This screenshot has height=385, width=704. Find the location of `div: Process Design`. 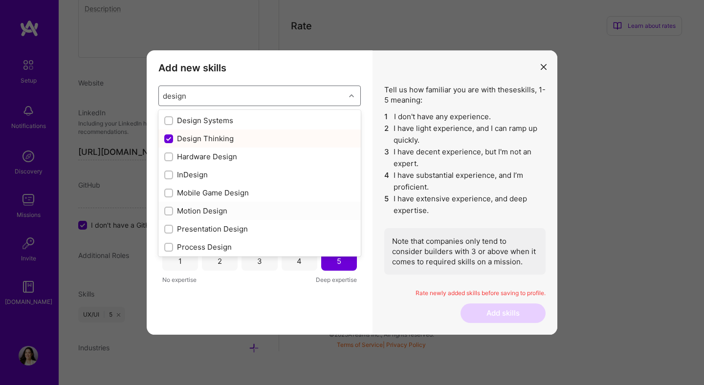

div: Process Design is located at coordinates (260, 247).